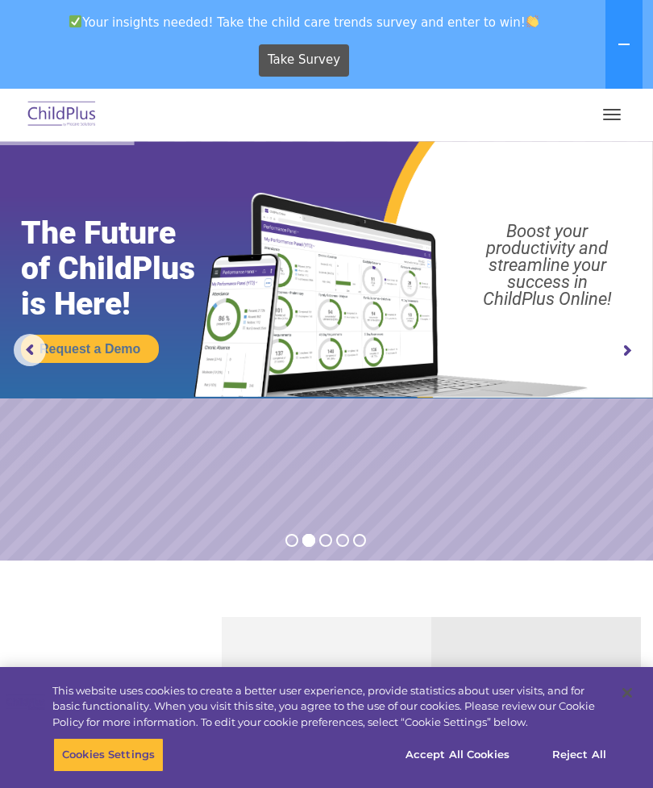  I want to click on button: Accept All Cookies, so click(457, 755).